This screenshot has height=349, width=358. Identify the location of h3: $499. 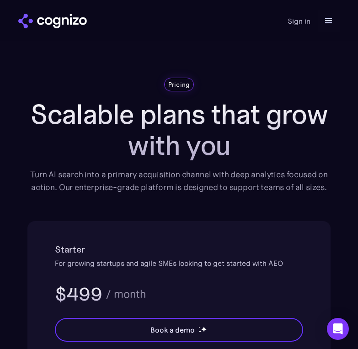
(78, 295).